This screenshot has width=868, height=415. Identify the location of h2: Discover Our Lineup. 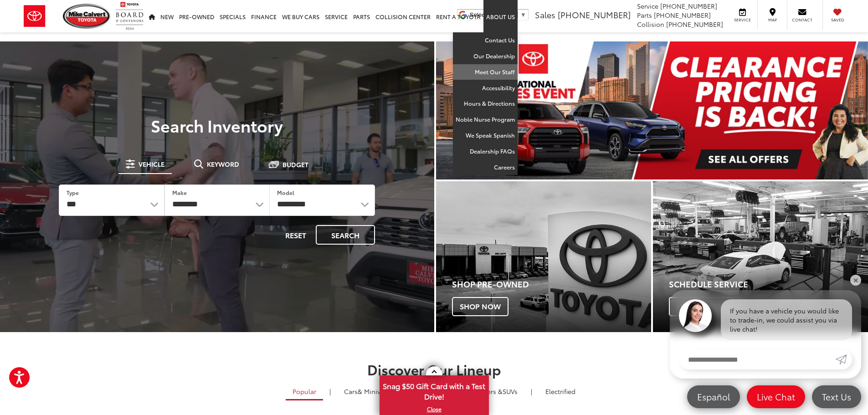
(434, 369).